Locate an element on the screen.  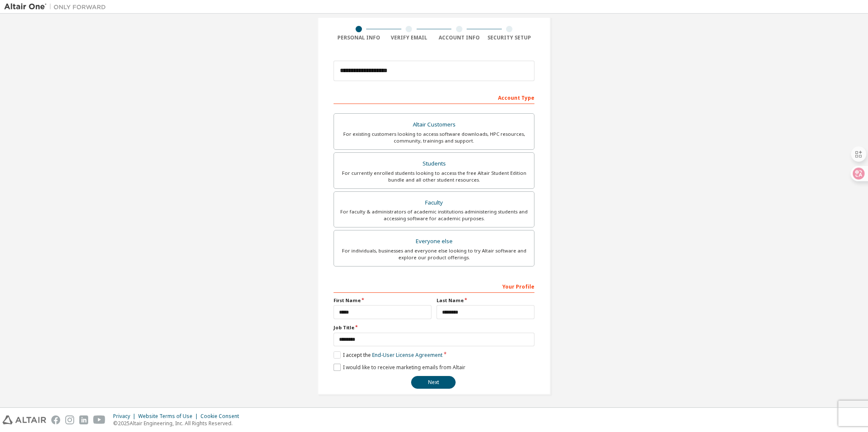
div: Everyone else is located at coordinates (434, 241).